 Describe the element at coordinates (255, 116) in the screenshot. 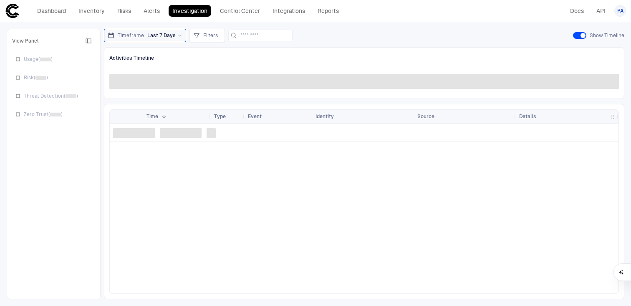

I see `span: Event` at that location.